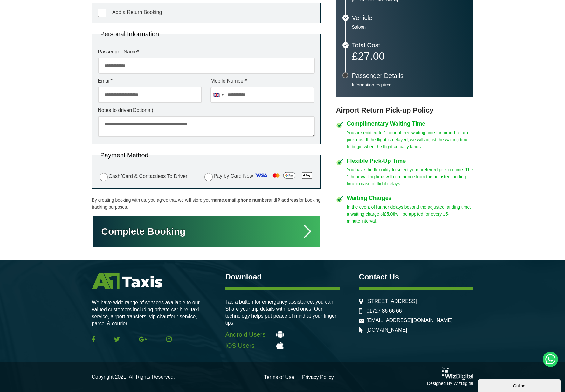 This screenshot has width=565, height=392. I want to click on img: Twitter, so click(117, 339).